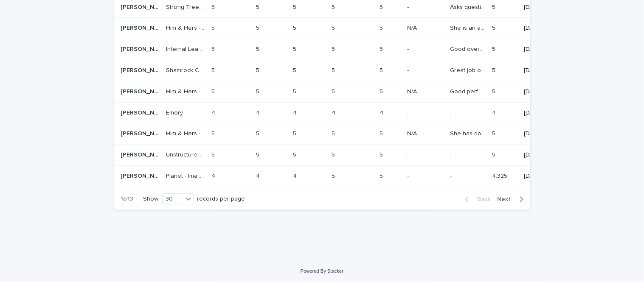 The width and height of the screenshot is (644, 282). What do you see at coordinates (469, 27) in the screenshot?
I see `p: She is an amazing team member` at bounding box center [469, 27].